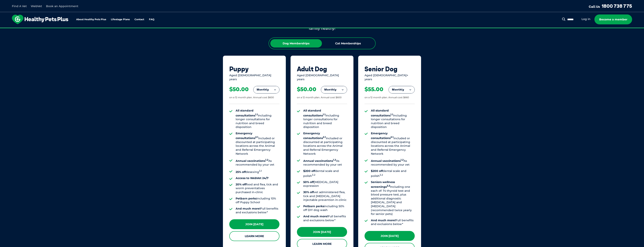  What do you see at coordinates (586, 19) in the screenshot?
I see `a: Log in` at bounding box center [586, 19].